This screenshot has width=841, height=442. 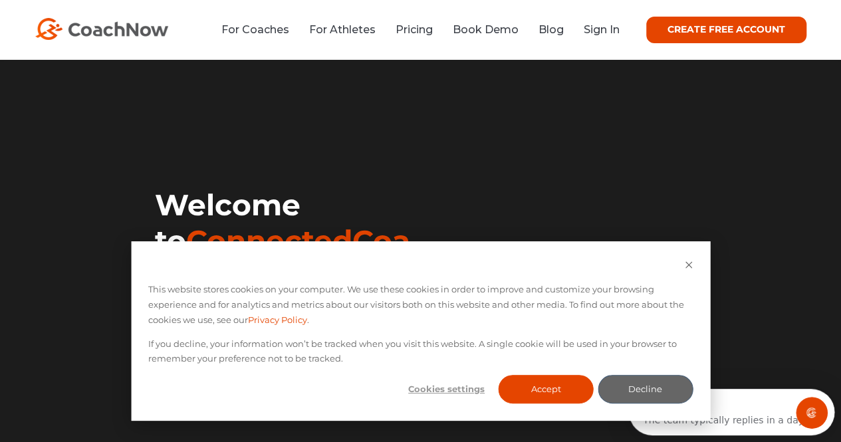 What do you see at coordinates (95, 29) in the screenshot?
I see `div: The team typically replies in a day.` at bounding box center [95, 29].